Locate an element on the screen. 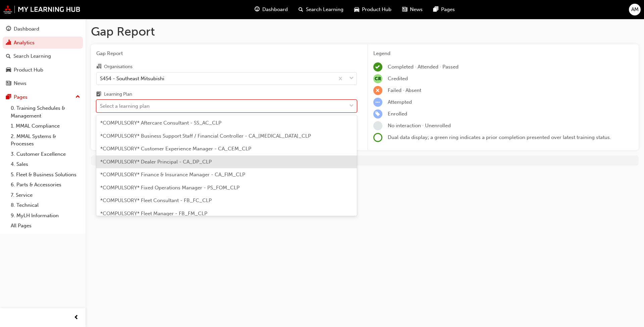 Image resolution: width=644 pixels, height=327 pixels. button: DashboardAnalyticsSearch LearningProduct HubNews is located at coordinates (42, 56).